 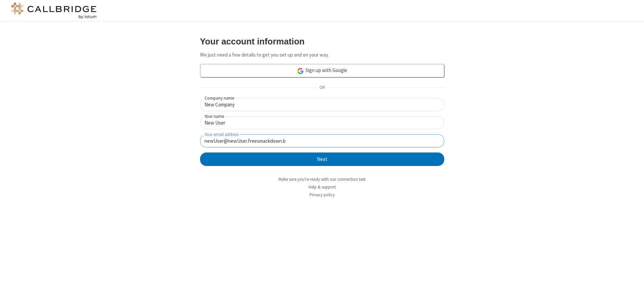 I want to click on input: Company name, so click(x=322, y=104).